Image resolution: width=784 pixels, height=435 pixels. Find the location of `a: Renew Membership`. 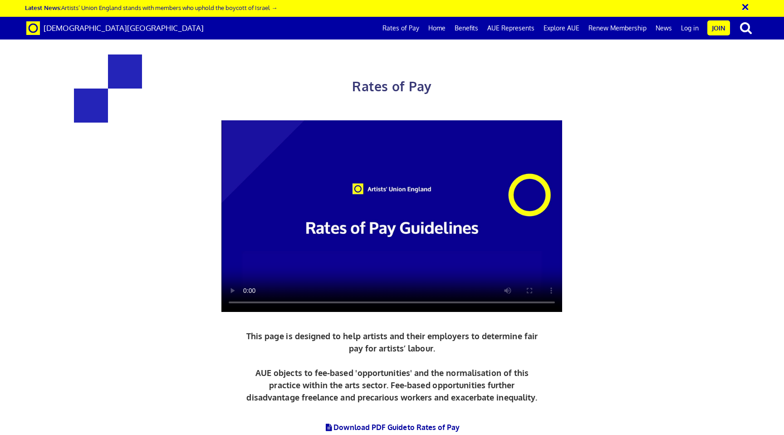

a: Renew Membership is located at coordinates (618, 28).